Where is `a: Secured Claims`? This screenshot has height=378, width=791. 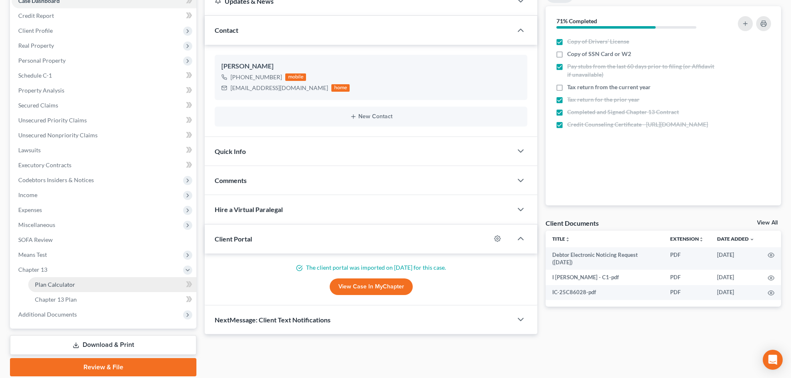 a: Secured Claims is located at coordinates (104, 105).